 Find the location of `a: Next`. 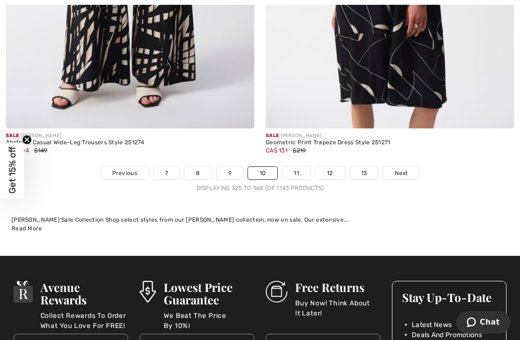

a: Next is located at coordinates (401, 173).